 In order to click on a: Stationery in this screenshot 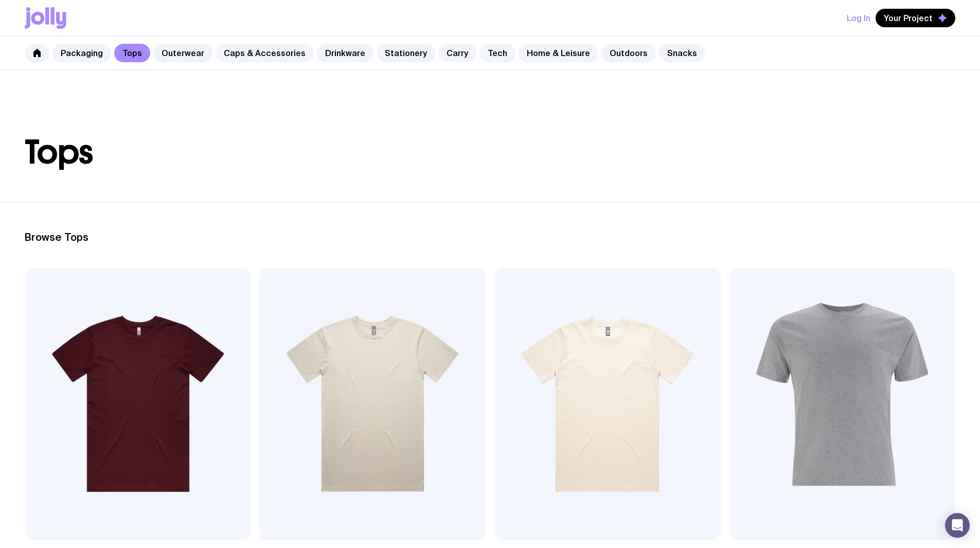, I will do `click(406, 53)`.